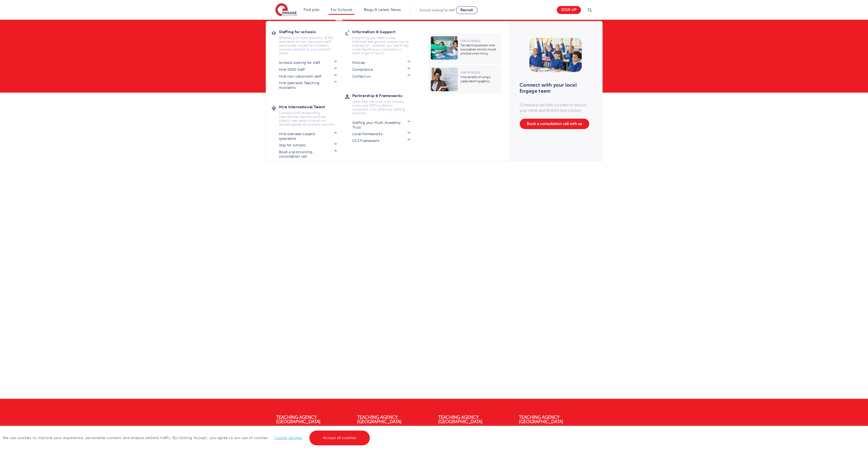  What do you see at coordinates (312, 41) in the screenshot?
I see `a: Staffing for schoolsWhether you need teachers, SEND specialists or non-classroom staff, we provid...` at bounding box center [312, 41].